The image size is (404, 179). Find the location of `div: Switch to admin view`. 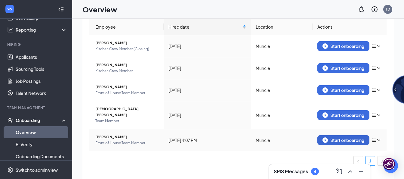

div: Switch to admin view is located at coordinates (37, 170).